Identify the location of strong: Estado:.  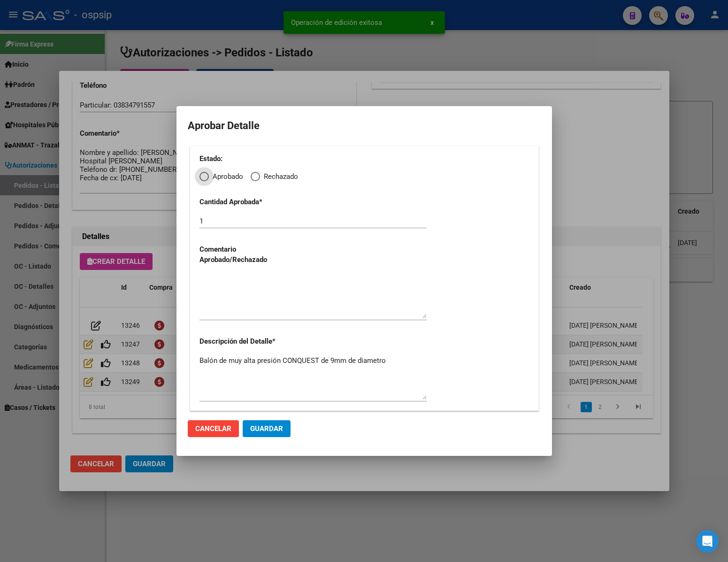
(211, 159).